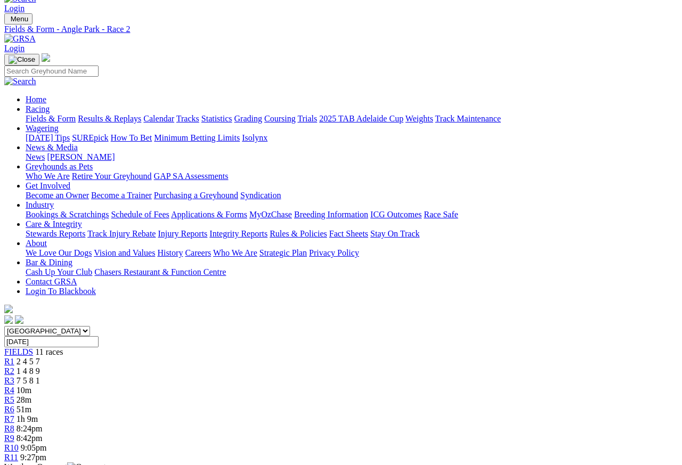 The image size is (682, 465). What do you see at coordinates (191, 176) in the screenshot?
I see `a: GAP SA Assessments` at bounding box center [191, 176].